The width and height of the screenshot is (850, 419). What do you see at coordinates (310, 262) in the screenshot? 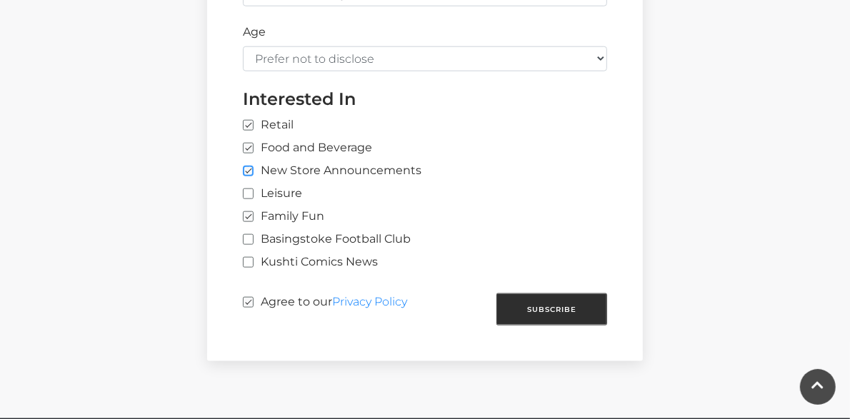
I see `label: Kushti Comics News` at bounding box center [310, 262].